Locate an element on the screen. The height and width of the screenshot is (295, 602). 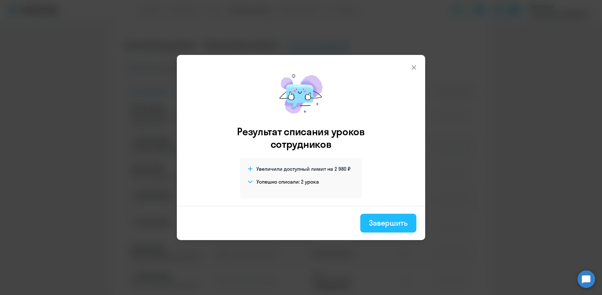
h4: Успешно списали: 2 урока is located at coordinates (288, 182).